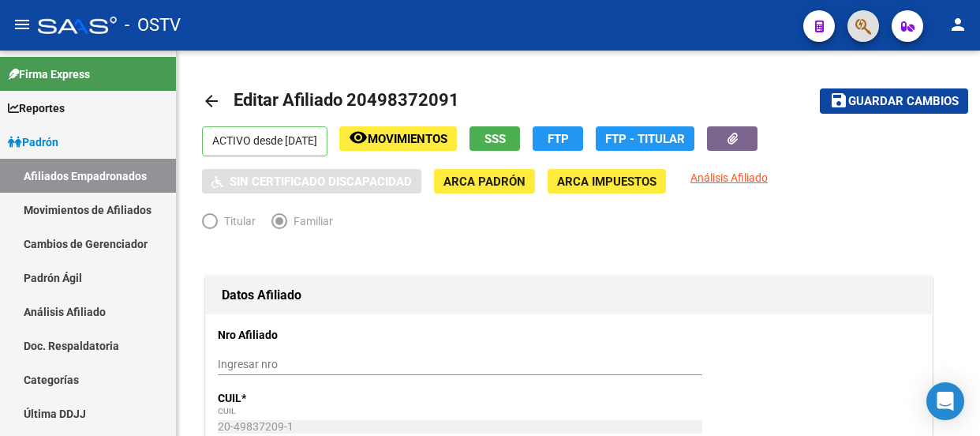 Image resolution: width=980 pixels, height=436 pixels. What do you see at coordinates (33, 142) in the screenshot?
I see `span: Padrón` at bounding box center [33, 142].